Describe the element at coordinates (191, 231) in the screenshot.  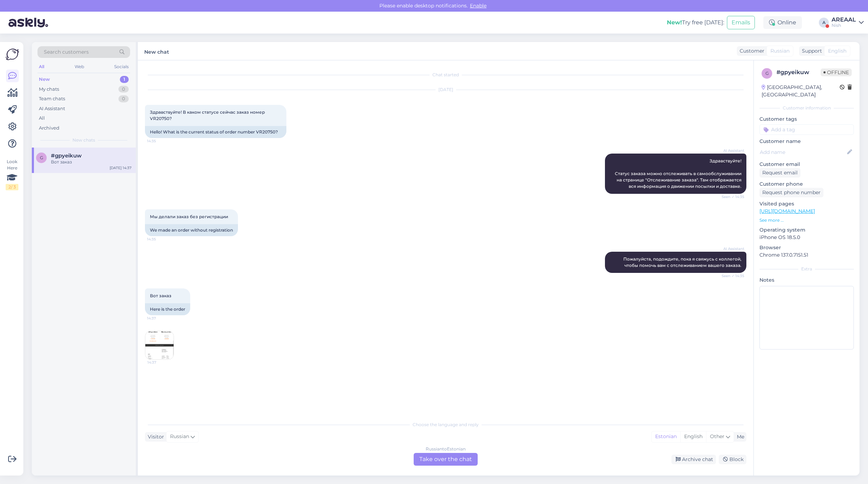
I see `div: We made an order without registration` at that location.